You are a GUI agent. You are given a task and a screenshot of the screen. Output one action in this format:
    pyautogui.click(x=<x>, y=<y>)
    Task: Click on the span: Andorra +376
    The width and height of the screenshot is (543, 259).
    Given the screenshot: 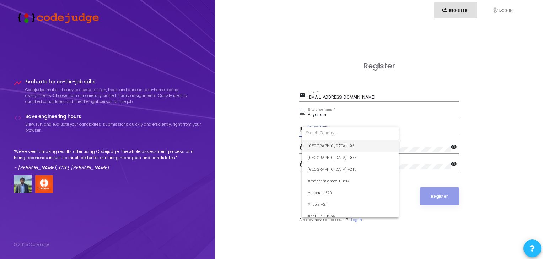 What is the action you would take?
    pyautogui.click(x=350, y=193)
    